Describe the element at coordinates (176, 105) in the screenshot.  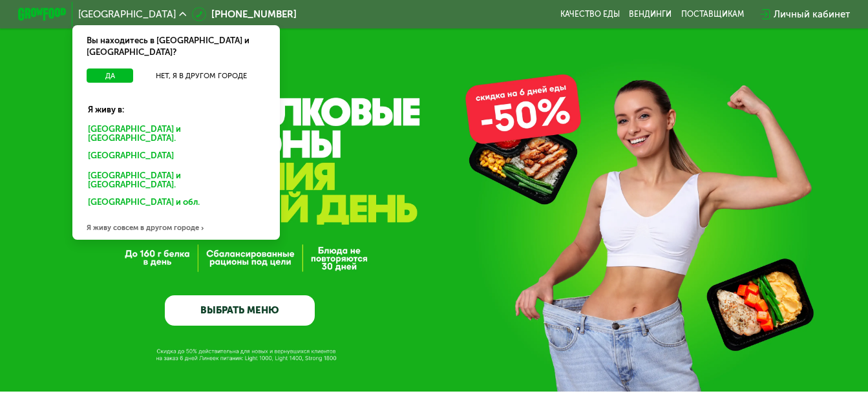
I see `div: Я живу в:` at that location.